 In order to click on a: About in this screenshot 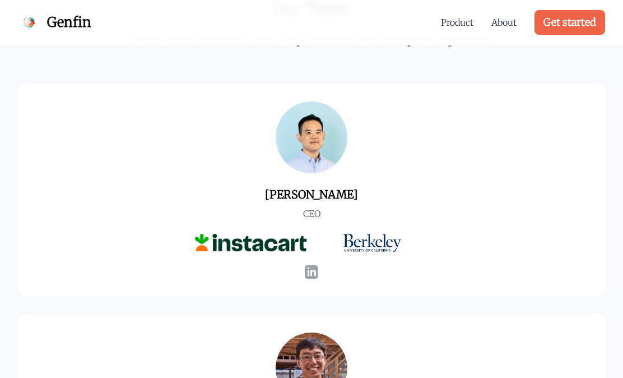, I will do `click(504, 22)`.